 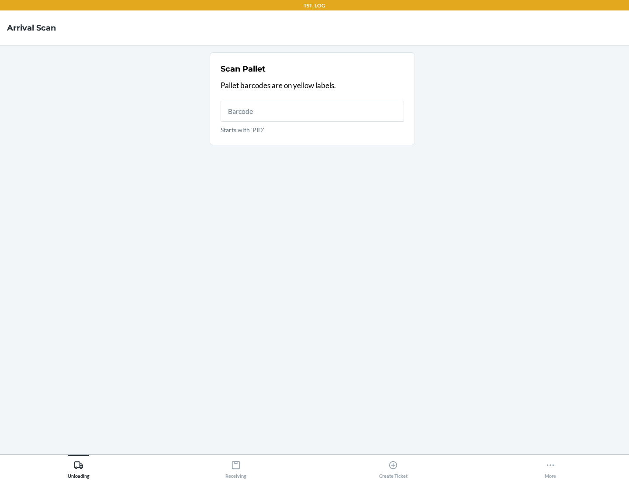 I want to click on div: Create Ticket, so click(x=393, y=468).